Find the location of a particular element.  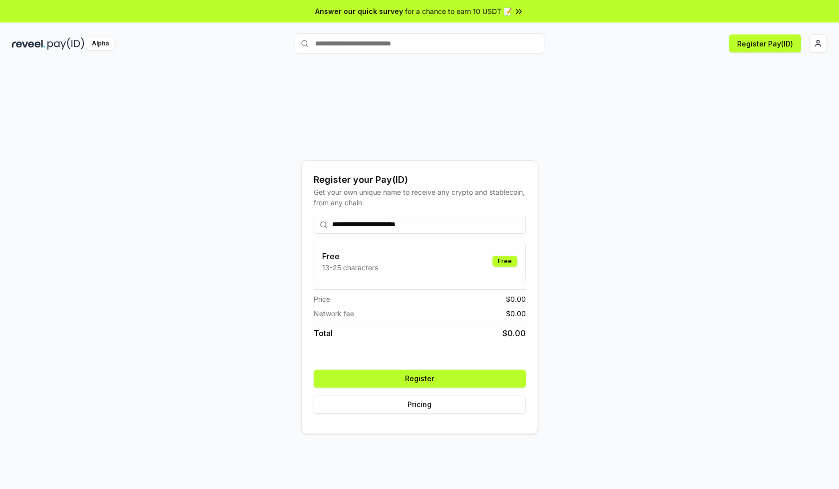

div: Free is located at coordinates (505, 261).